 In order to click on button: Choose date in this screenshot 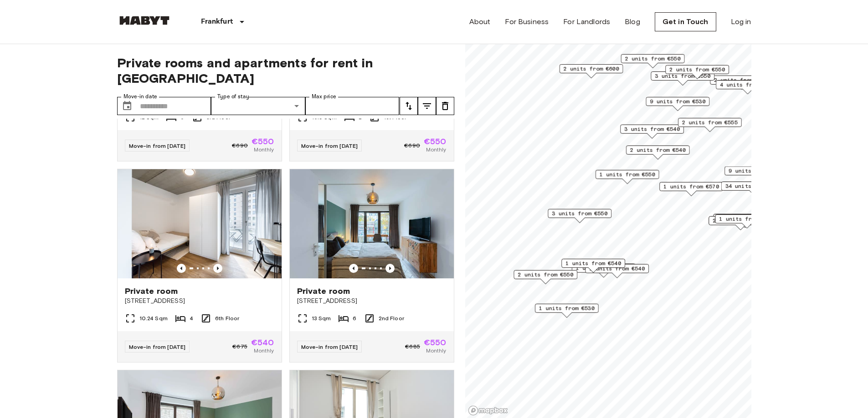, I will do `click(127, 106)`.